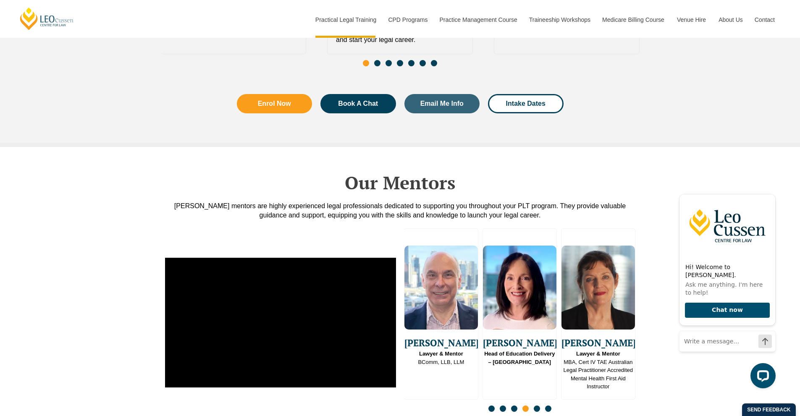 This screenshot has width=800, height=416. Describe the element at coordinates (400, 183) in the screenshot. I see `h2: Our Mentors` at that location.